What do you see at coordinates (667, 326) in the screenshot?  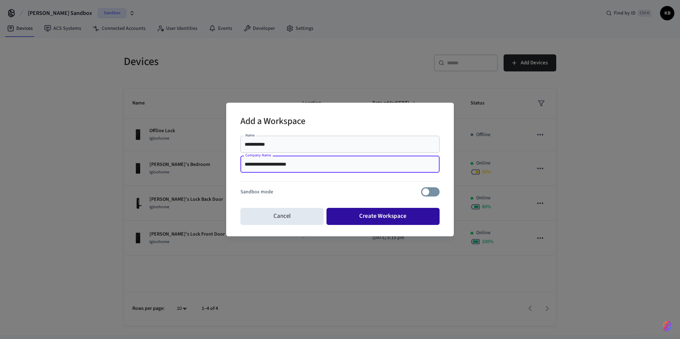 I see `img: SeamLogoGradient.69752ec5.svg` at bounding box center [667, 326].